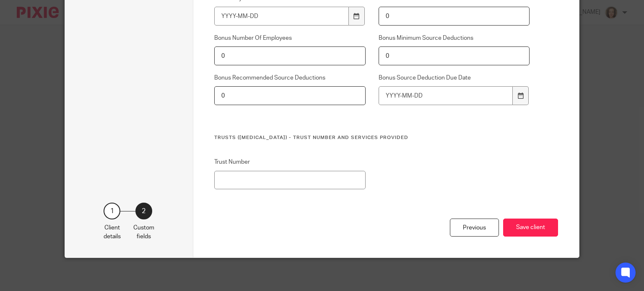 This screenshot has height=291, width=644. I want to click on div: 1, so click(112, 211).